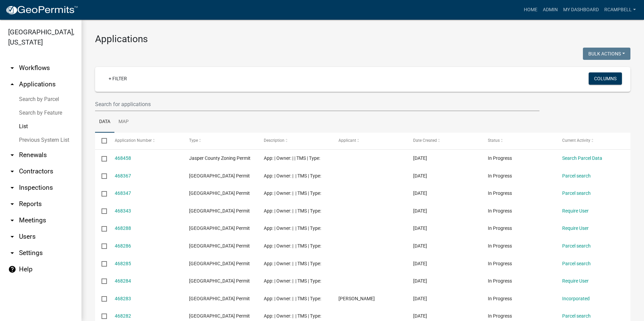  Describe the element at coordinates (369, 141) in the screenshot. I see `datatable-header-cell: Applicant` at that location.